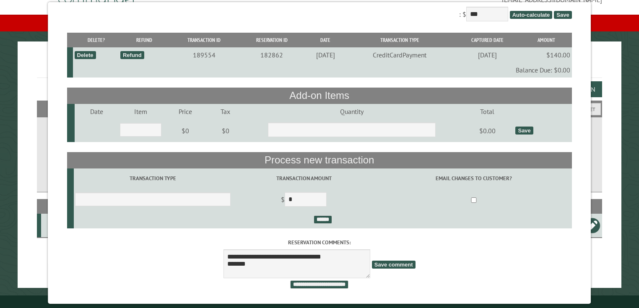 This screenshot has width=639, height=308. Describe the element at coordinates (204, 40) in the screenshot. I see `th: Transaction ID` at that location.